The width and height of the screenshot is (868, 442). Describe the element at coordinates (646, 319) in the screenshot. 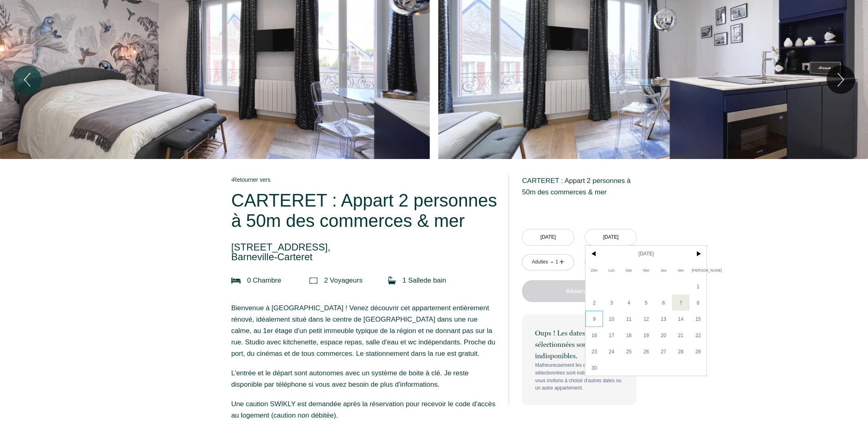

I see `span: 12` at that location.